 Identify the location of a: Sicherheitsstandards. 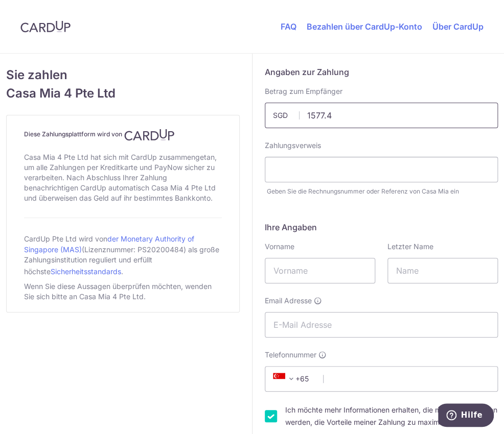
(86, 271).